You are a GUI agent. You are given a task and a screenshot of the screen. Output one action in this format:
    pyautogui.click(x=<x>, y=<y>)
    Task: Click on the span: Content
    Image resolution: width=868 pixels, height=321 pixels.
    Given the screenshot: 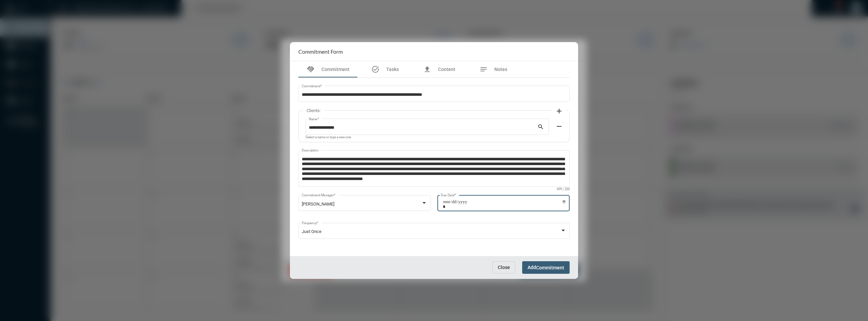 What is the action you would take?
    pyautogui.click(x=447, y=69)
    